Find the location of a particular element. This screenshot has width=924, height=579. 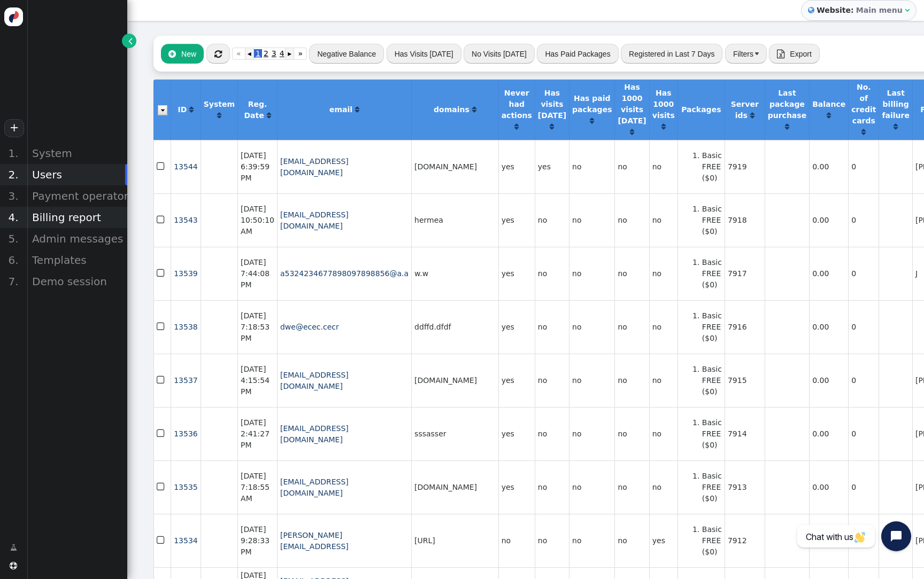

span: 13544 is located at coordinates (185, 167).